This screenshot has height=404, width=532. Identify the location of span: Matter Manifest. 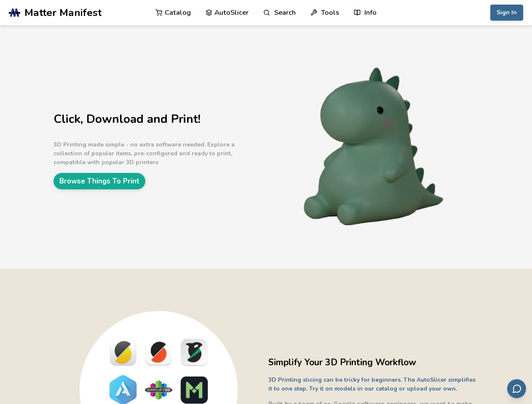
(63, 12).